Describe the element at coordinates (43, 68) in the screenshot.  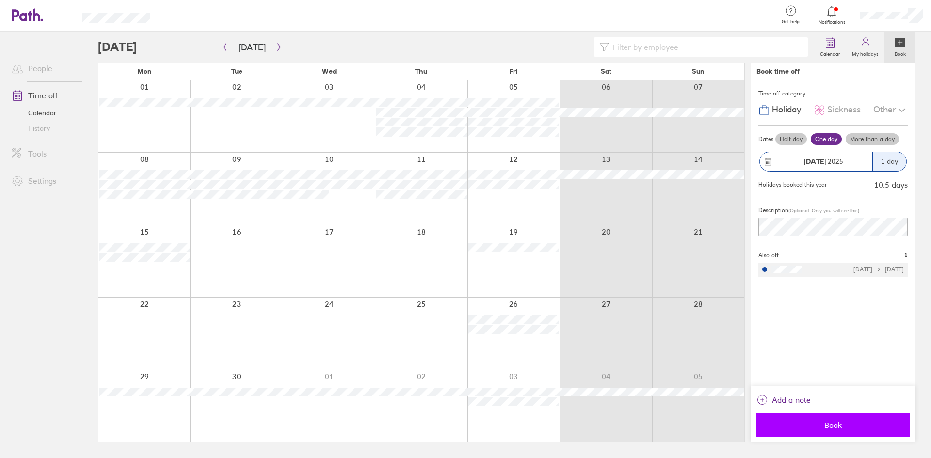
I see `a: People` at that location.